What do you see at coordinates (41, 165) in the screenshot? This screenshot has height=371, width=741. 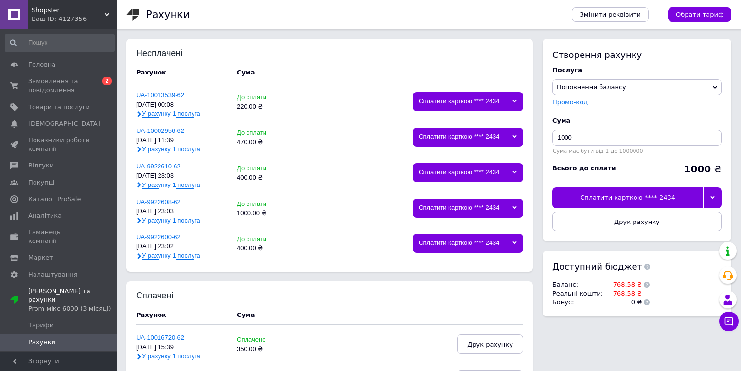 I see `span: Відгуки` at bounding box center [41, 165].